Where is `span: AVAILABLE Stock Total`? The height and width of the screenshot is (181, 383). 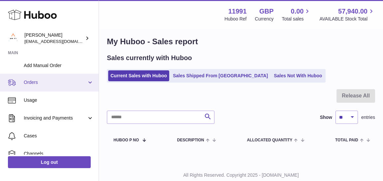
span: AVAILABLE Stock Total is located at coordinates (347, 19).